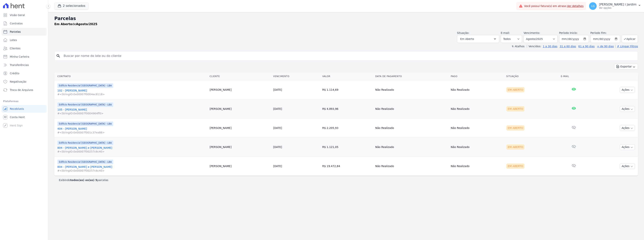 The height and width of the screenshot is (240, 644). What do you see at coordinates (550, 46) in the screenshot?
I see `a: 1 a 30 dias` at bounding box center [550, 46].